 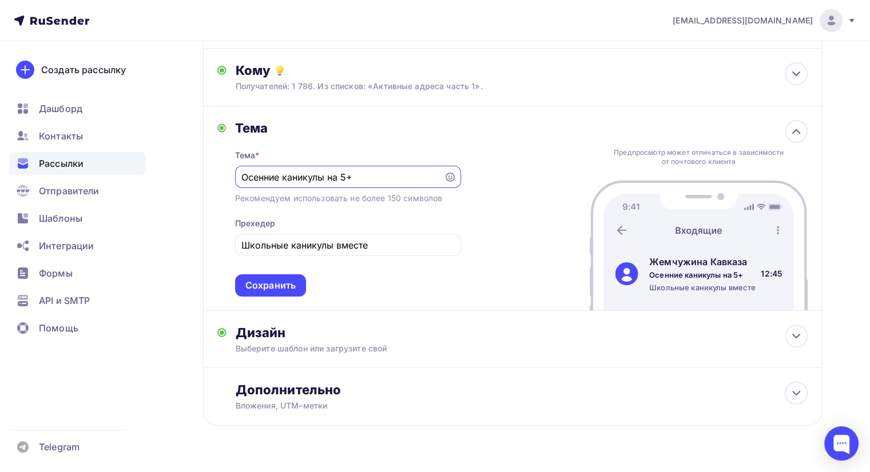 I want to click on span: Интеграции, so click(x=66, y=246).